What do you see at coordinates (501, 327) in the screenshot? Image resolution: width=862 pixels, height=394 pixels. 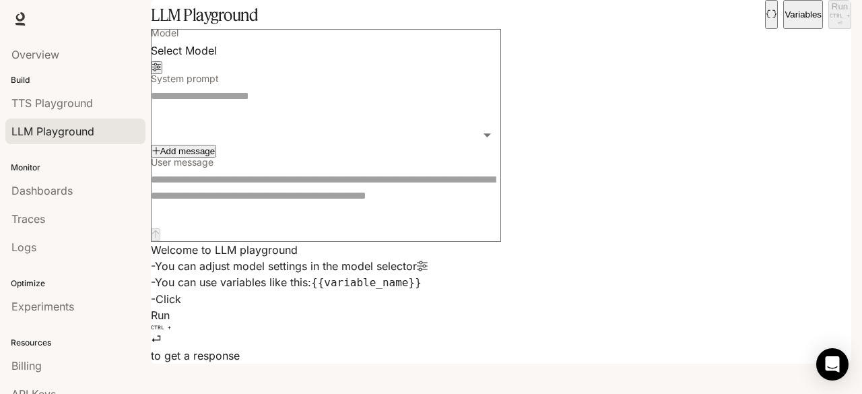 I see `li: - Click to get a response` at bounding box center [501, 327].